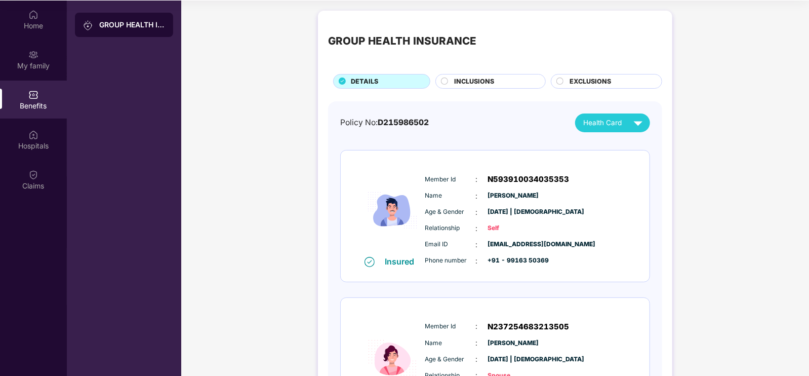  What do you see at coordinates (603, 123) in the screenshot?
I see `span: Health Card` at bounding box center [603, 123].